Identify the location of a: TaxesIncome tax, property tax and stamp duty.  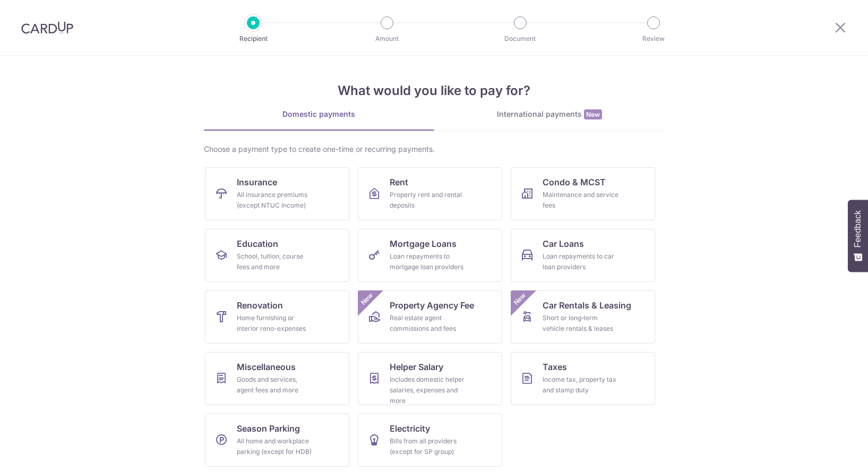
(583, 379).